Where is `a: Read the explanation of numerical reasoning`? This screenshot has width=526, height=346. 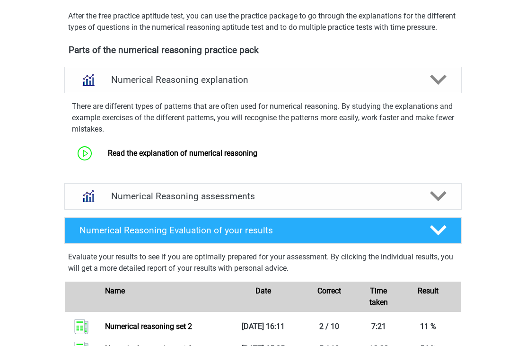
a: Read the explanation of numerical reasoning is located at coordinates (182, 153).